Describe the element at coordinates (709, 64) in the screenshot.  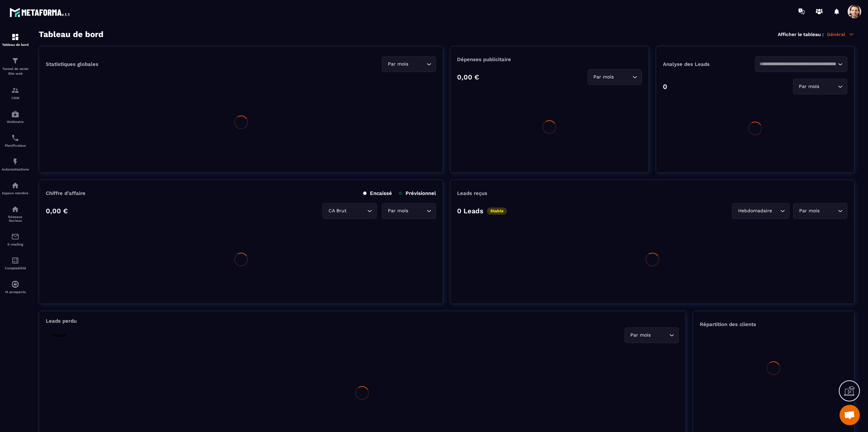
I see `p: Analyse des Leads` at that location.